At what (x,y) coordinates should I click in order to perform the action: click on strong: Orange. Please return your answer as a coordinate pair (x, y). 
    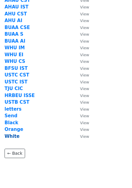
    Looking at the image, I should click on (14, 129).